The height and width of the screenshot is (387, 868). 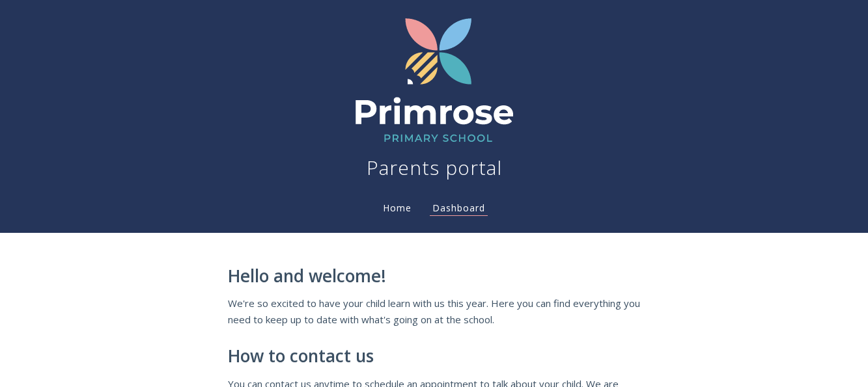 I want to click on a: Home, so click(x=398, y=207).